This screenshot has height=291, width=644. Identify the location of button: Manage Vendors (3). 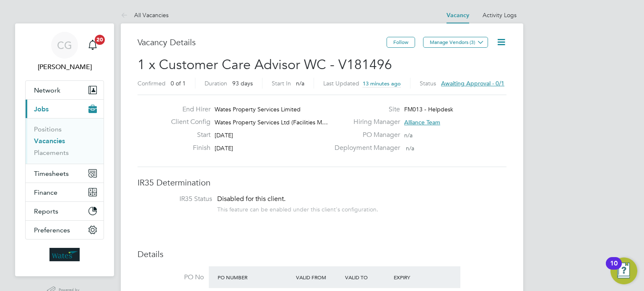
(455, 42).